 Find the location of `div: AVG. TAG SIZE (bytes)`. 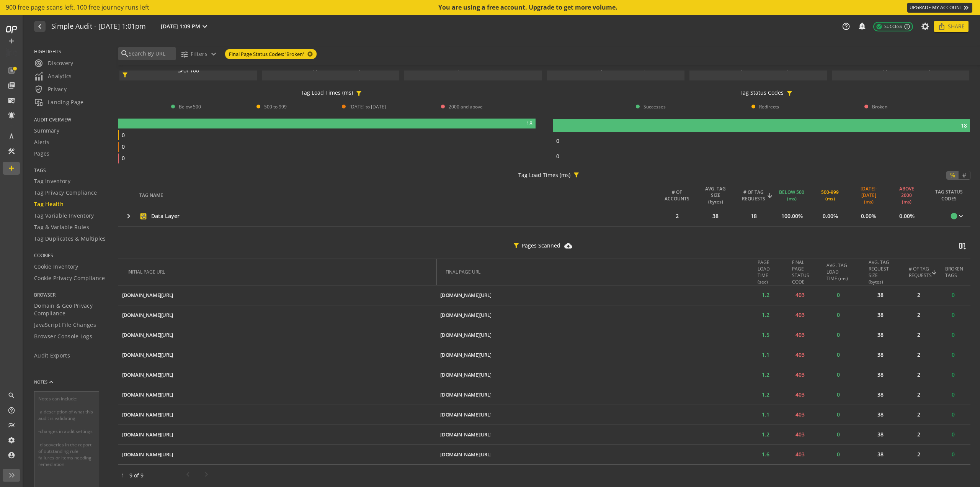

div: AVG. TAG SIZE (bytes) is located at coordinates (715, 195).